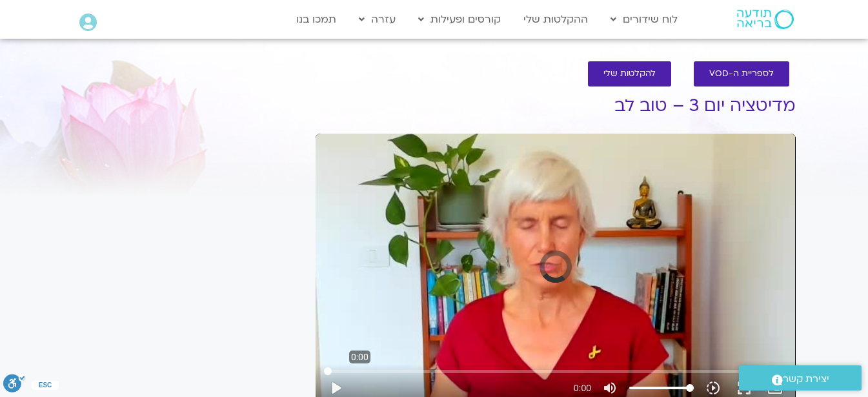 This screenshot has height=397, width=868. I want to click on a: לוח שידורים, so click(644, 19).